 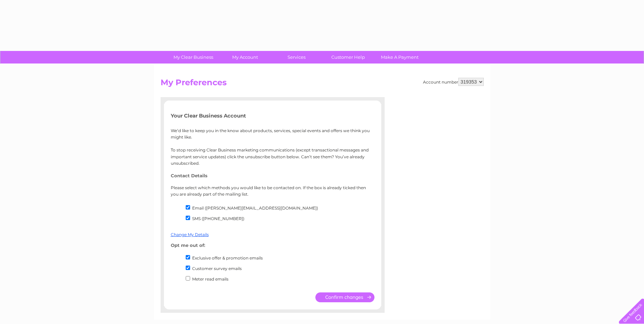 What do you see at coordinates (273, 147) in the screenshot?
I see `p: We’d like to keep you in the know about products, services, special events and offers we think yo...` at bounding box center [273, 147].